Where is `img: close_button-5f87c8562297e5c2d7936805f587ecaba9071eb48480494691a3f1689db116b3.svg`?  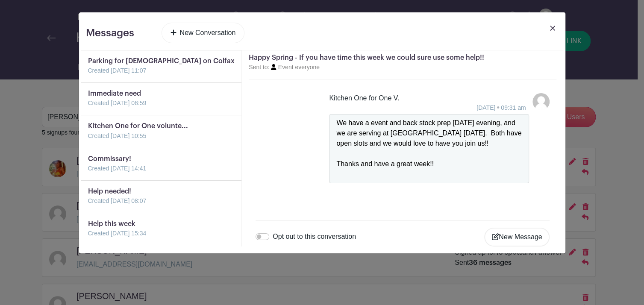 img: close_button-5f87c8562297e5c2d7936805f587ecaba9071eb48480494691a3f1689db116b3.svg is located at coordinates (553, 28).